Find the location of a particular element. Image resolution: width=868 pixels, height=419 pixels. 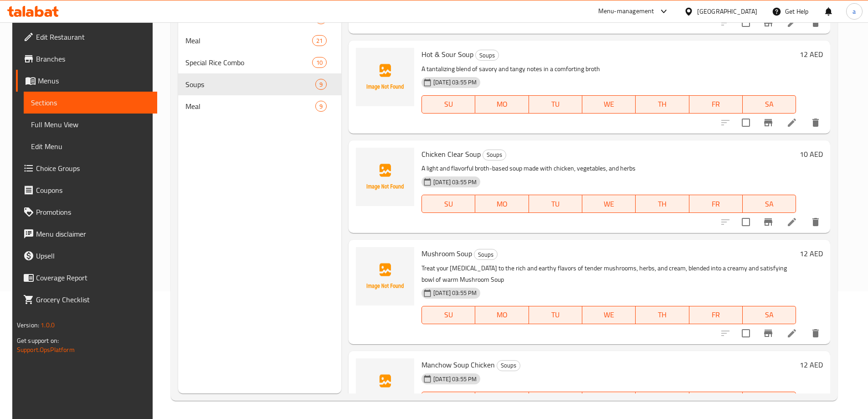

img: Hot & Sour Soup is located at coordinates (385, 77).